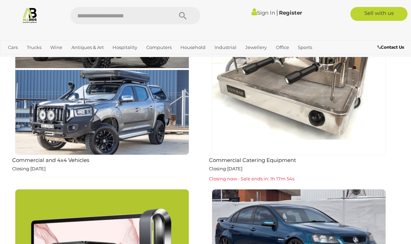 This screenshot has width=411, height=244. I want to click on a: Antiques & Art, so click(87, 47).